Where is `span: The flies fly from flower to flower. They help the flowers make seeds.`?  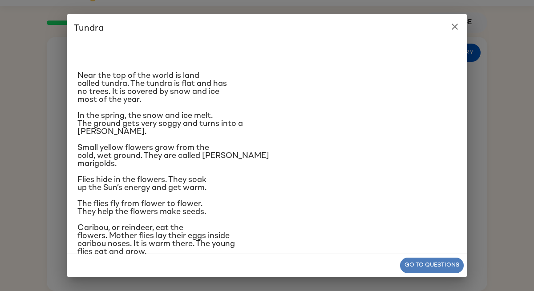
span: The flies fly from flower to flower. They help the flowers make seeds. is located at coordinates (141, 208).